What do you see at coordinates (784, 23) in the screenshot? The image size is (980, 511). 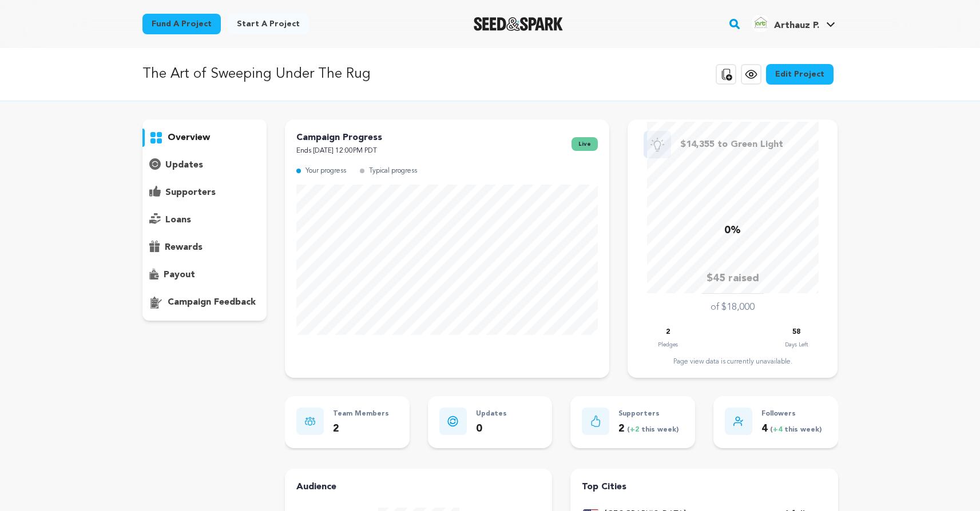 I see `div: Arthauz P.'s Profile` at bounding box center [784, 23].